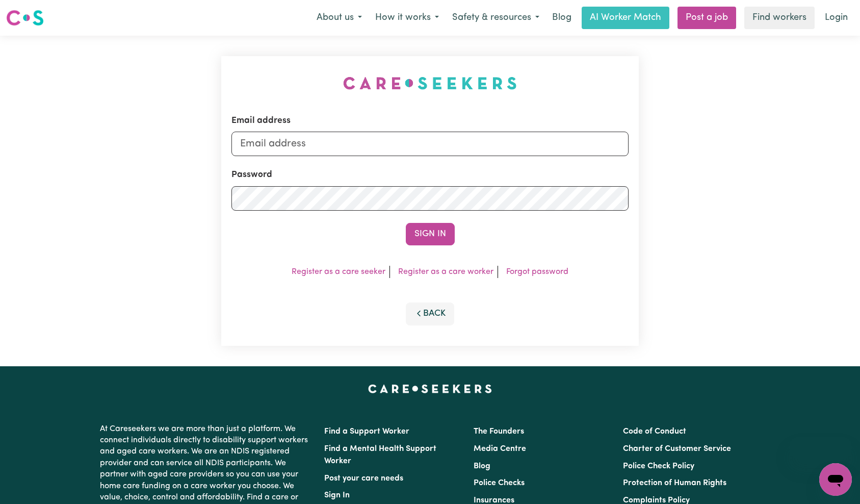 This screenshot has height=504, width=860. I want to click on a: Post your care needs, so click(364, 478).